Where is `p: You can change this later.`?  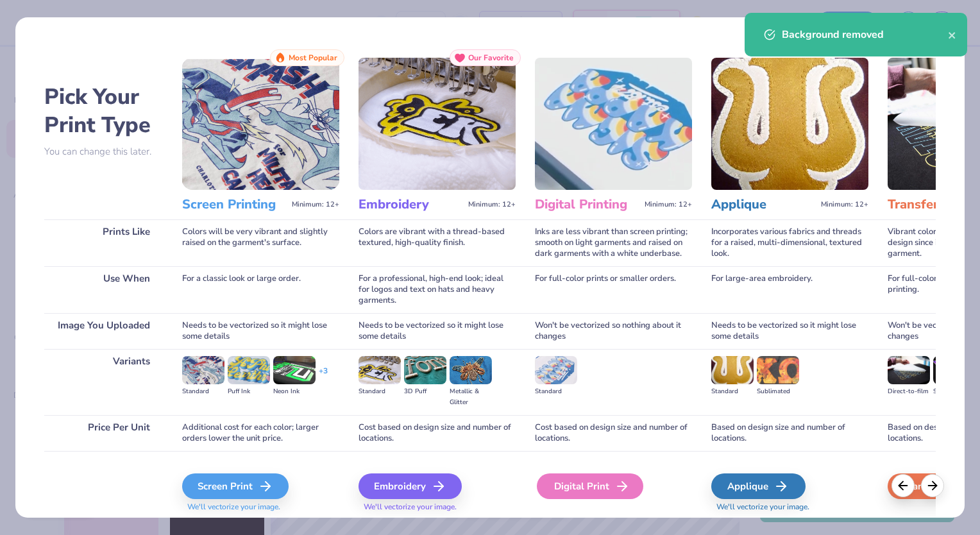
p: You can change this later. is located at coordinates (104, 151).